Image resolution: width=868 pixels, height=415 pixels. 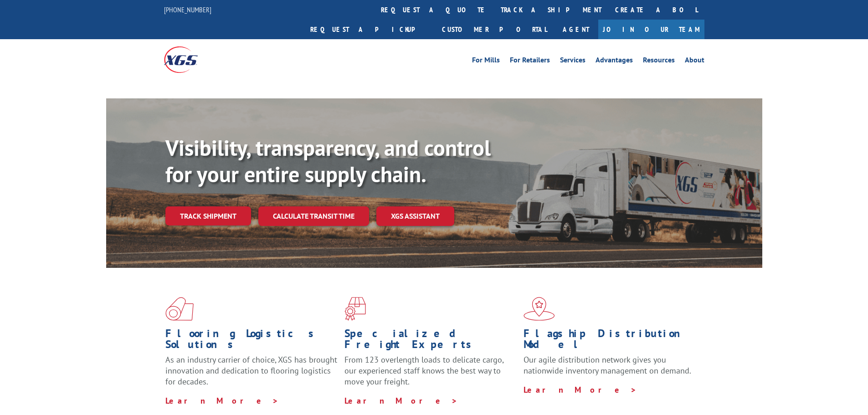 I want to click on span: As an industry carrier of choice, XGS has brought innovation and dedication to flooring logistics..., so click(x=251, y=371).